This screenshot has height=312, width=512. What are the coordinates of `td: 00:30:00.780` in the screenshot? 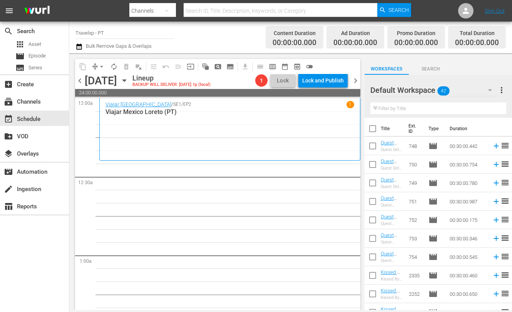 It's located at (468, 183).